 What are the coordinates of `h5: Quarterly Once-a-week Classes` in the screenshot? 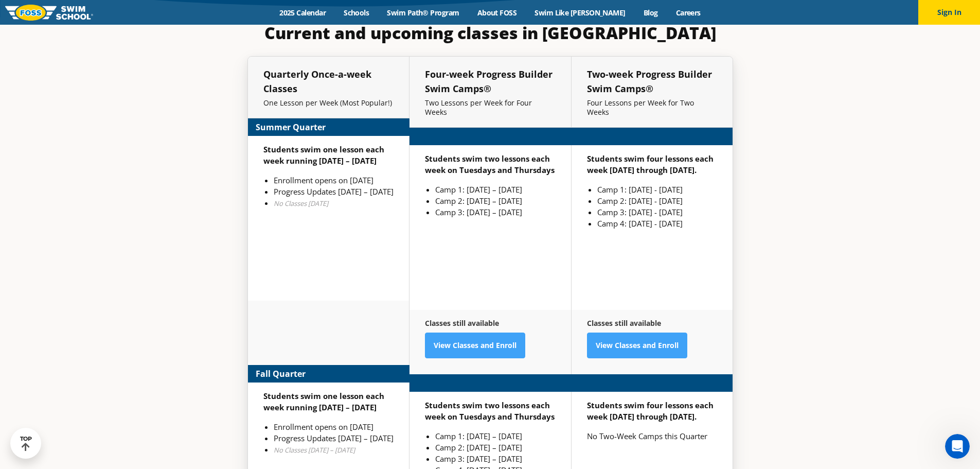 It's located at (328, 81).